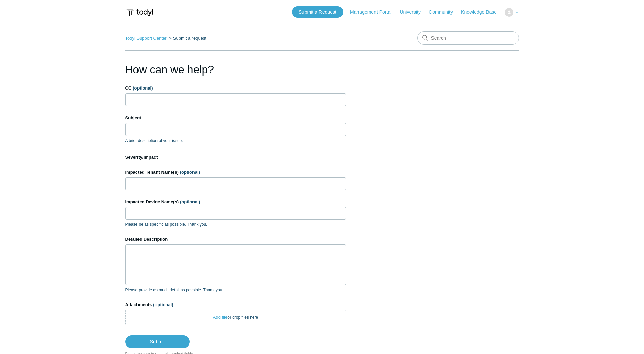  Describe the element at coordinates (482, 12) in the screenshot. I see `a: Knowledge Base` at that location.